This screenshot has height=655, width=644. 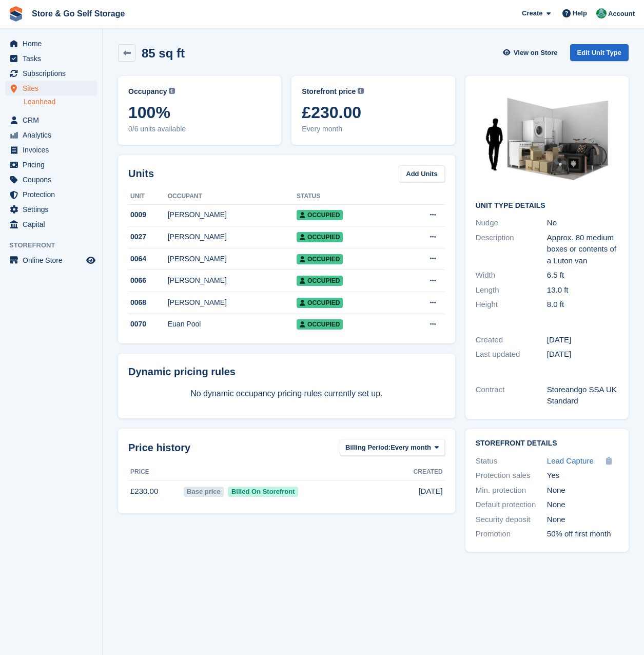 What do you see at coordinates (570, 461) in the screenshot?
I see `a: Lead Capture` at bounding box center [570, 461].